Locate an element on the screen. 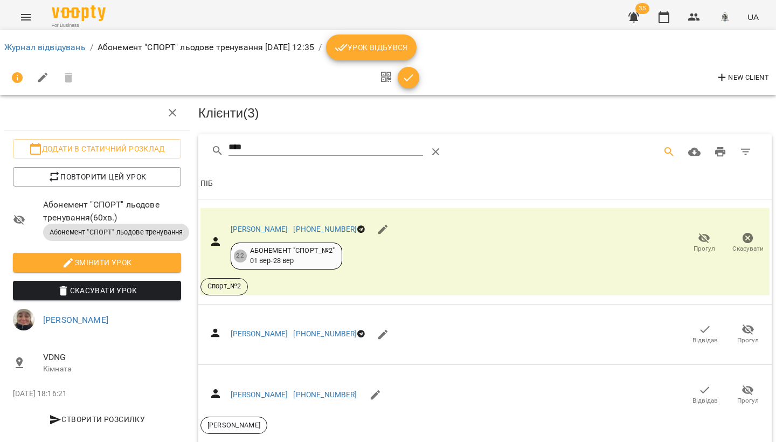 This screenshot has width=776, height=442. span: Спорт_№2 is located at coordinates (224, 286).